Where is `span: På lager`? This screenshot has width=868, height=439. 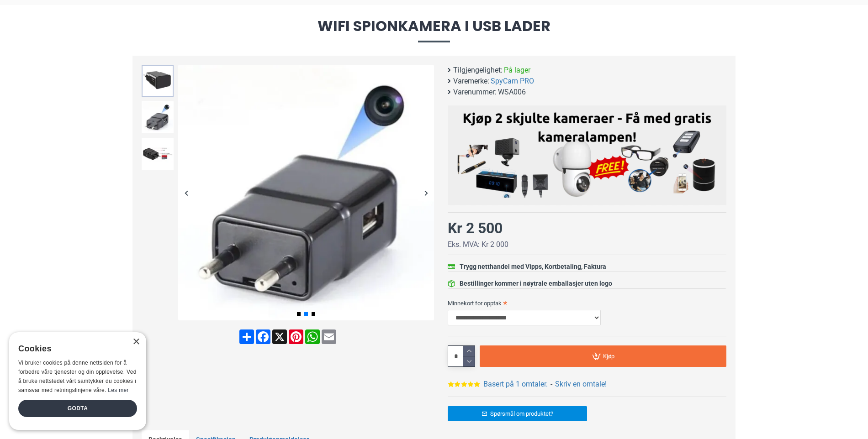 span: På lager is located at coordinates (517, 70).